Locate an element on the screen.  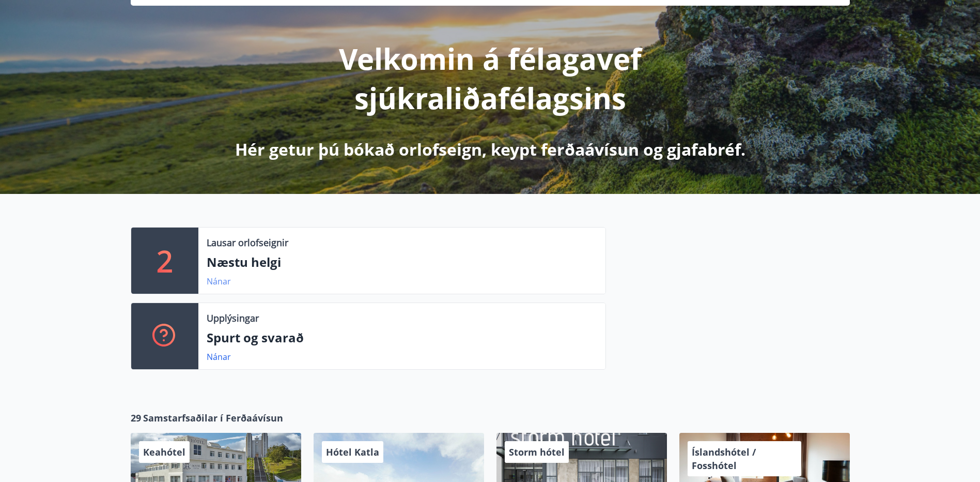
p: Lausar orlofseignir is located at coordinates (248, 243).